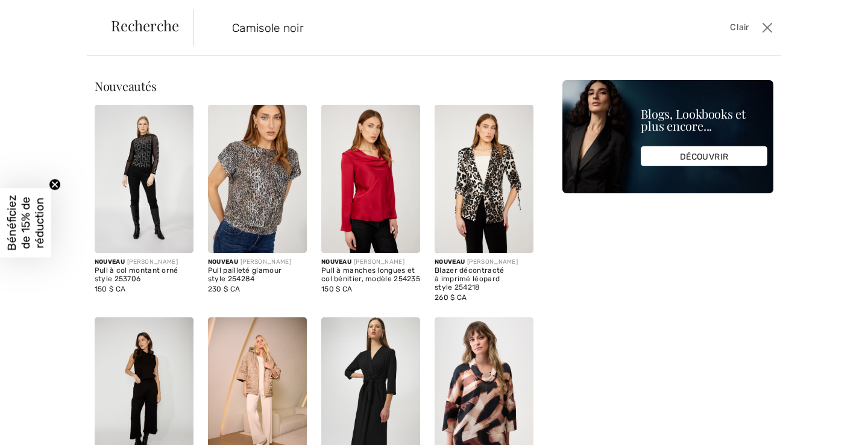 The height and width of the screenshot is (445, 868). Describe the element at coordinates (125, 86) in the screenshot. I see `font: Nouveautés` at that location.